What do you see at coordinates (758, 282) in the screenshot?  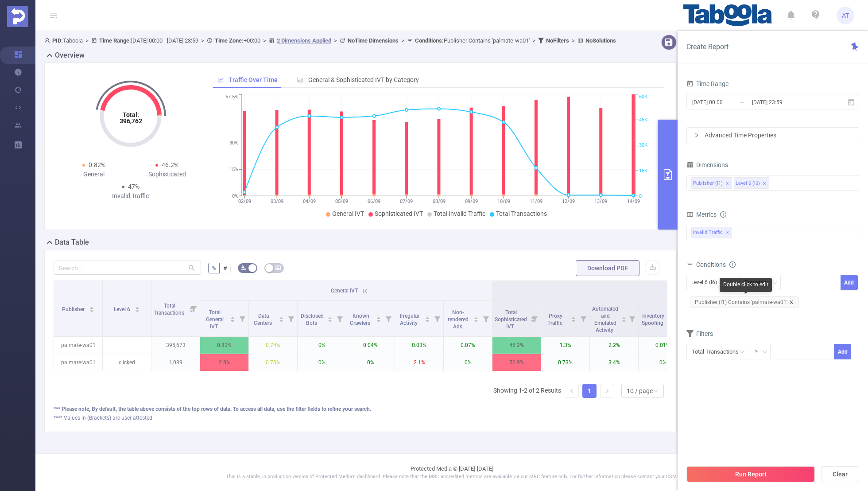 I see `div: Contains` at bounding box center [758, 282].